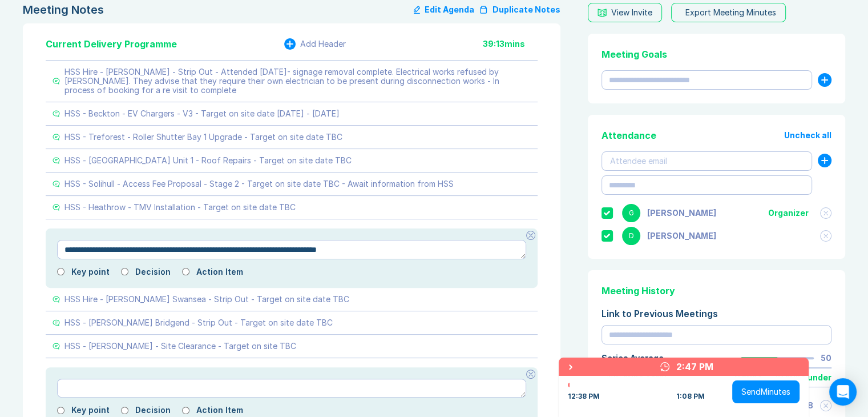  I want to click on div: 2:47 PM, so click(695, 367).